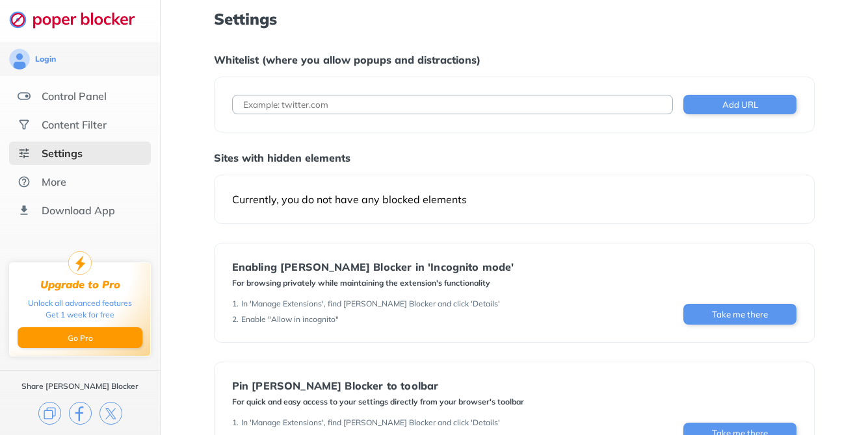  What do you see at coordinates (739, 105) in the screenshot?
I see `button: Add URL` at bounding box center [739, 105].